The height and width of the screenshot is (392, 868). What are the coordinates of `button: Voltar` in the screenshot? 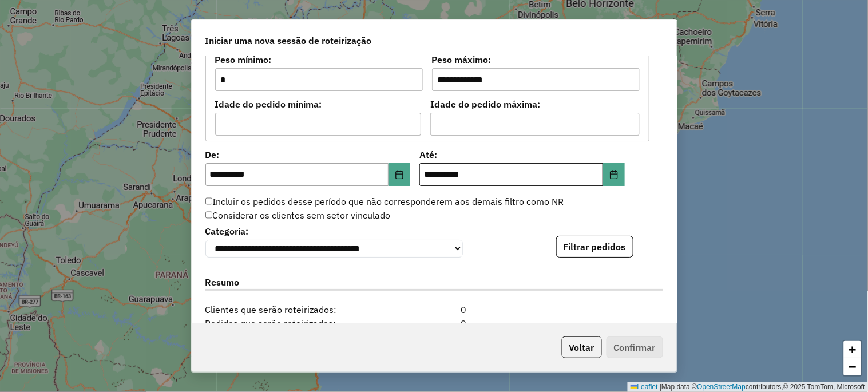 It's located at (582, 347).